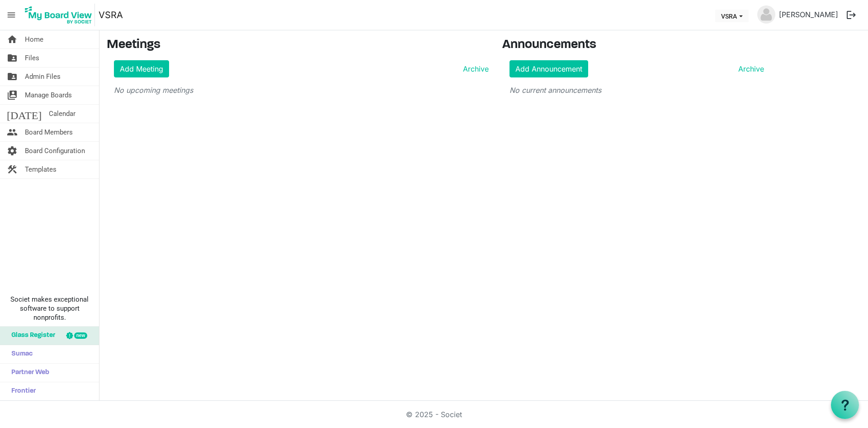  What do you see at coordinates (301, 90) in the screenshot?
I see `p: No upcoming meetings` at bounding box center [301, 90].